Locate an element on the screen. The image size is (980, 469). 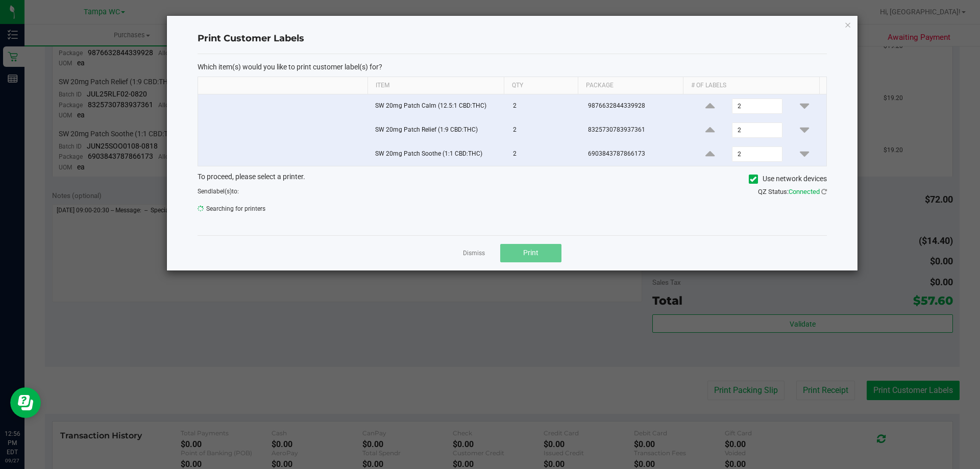
span: Print is located at coordinates (531, 253).